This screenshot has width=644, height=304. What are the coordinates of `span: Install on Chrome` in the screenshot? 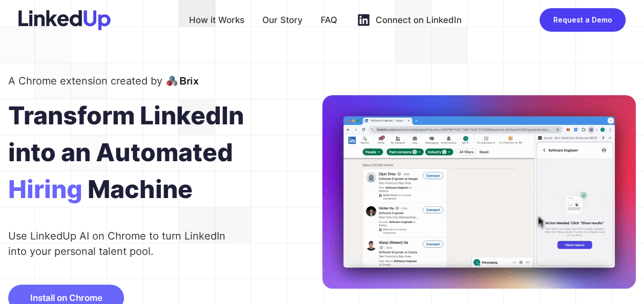 It's located at (66, 298).